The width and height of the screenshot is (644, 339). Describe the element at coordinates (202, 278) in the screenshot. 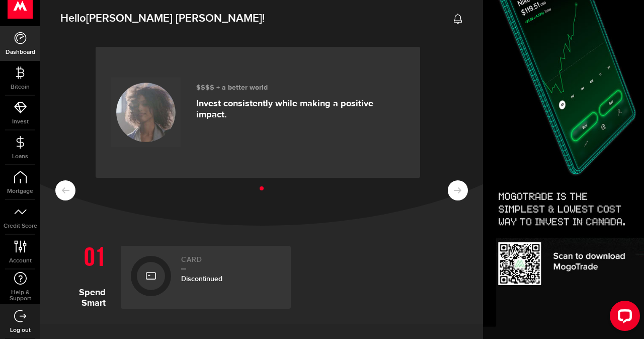

I see `span: Discontinued` at that location.